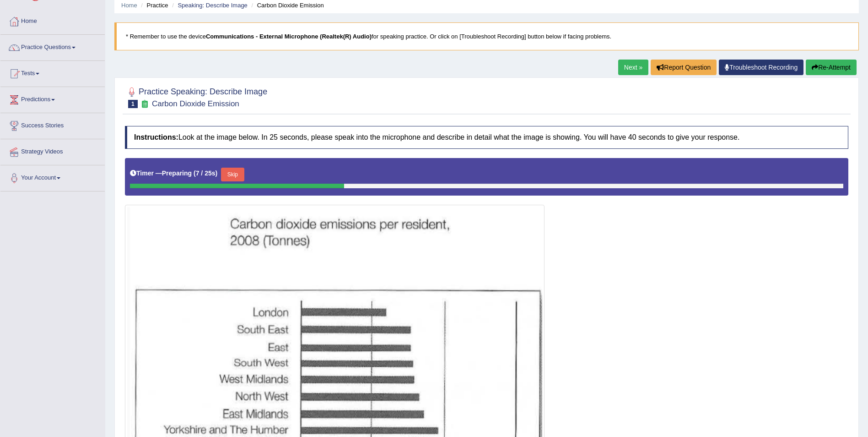 The image size is (868, 437). What do you see at coordinates (144, 104) in the screenshot?
I see `small: Exam occurring question` at bounding box center [144, 104].